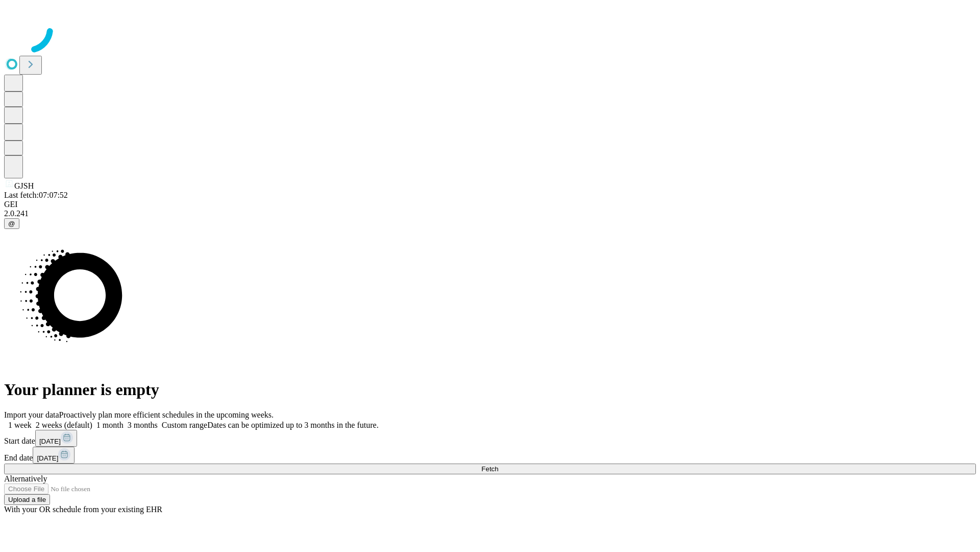 The width and height of the screenshot is (980, 552). I want to click on span: Proactively plan more efficient schedules in the upcoming weeks., so click(166, 414).